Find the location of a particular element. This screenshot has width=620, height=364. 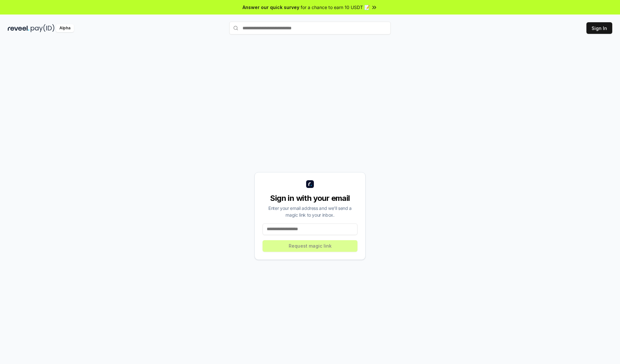

div: Sign in with your email is located at coordinates (310, 199).